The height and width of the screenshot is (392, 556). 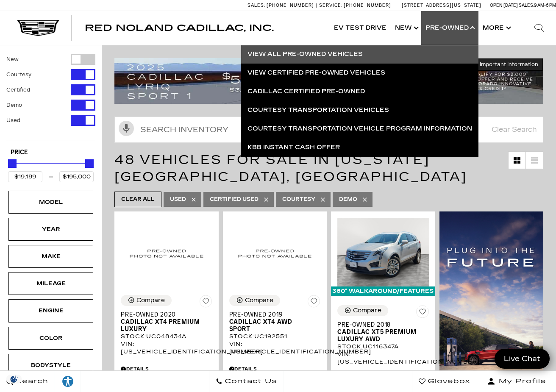 I want to click on img: 2020 Cadillac XT4 Premium Luxury, so click(x=167, y=253).